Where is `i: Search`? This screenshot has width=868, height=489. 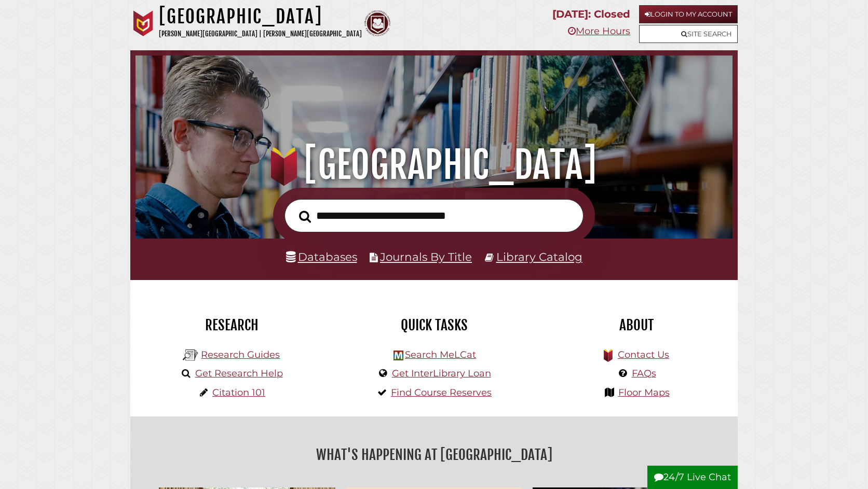
i: Search is located at coordinates (305, 216).